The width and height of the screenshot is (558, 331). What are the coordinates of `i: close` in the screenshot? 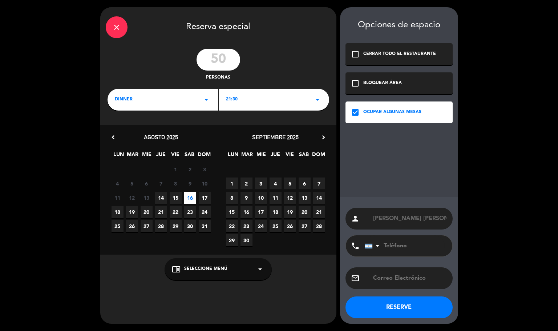 It's located at (117, 27).